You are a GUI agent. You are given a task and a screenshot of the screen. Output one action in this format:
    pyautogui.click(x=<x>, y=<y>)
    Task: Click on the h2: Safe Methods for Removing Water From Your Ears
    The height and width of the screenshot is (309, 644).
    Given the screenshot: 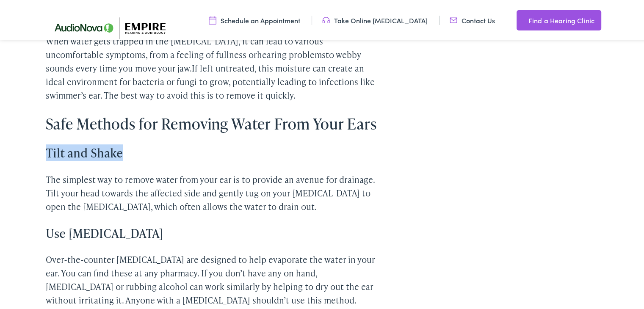 What is the action you would take?
    pyautogui.click(x=213, y=122)
    